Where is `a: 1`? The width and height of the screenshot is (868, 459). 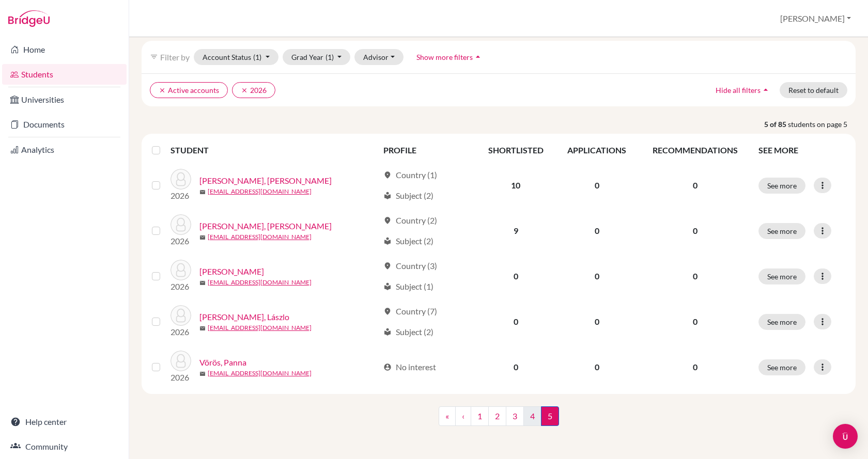
a: 1 is located at coordinates (480, 416).